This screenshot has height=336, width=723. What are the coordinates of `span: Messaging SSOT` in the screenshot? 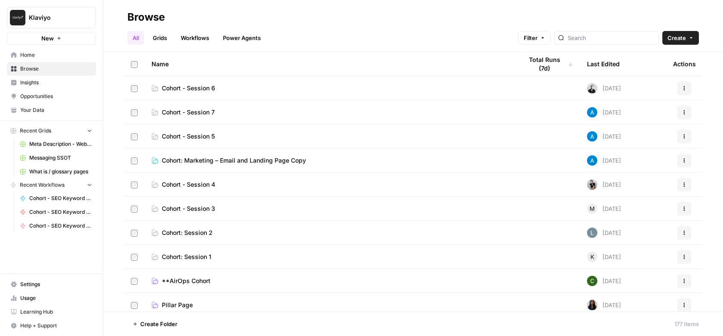 It's located at (61, 158).